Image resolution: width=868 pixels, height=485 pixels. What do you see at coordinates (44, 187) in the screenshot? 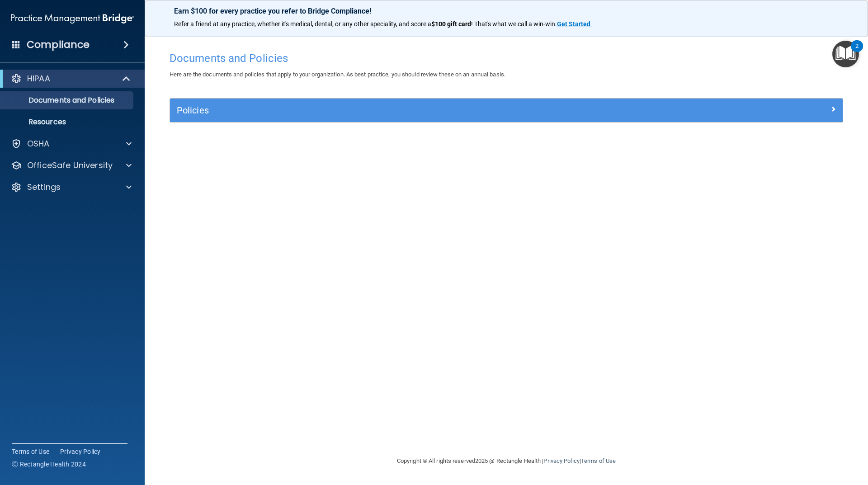
I see `p: Settings` at bounding box center [44, 187].